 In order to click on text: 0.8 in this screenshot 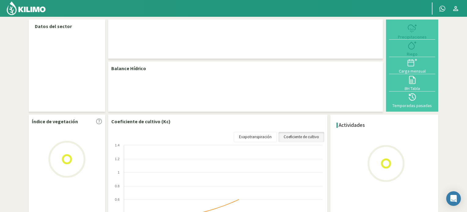, I will do `click(117, 186)`.